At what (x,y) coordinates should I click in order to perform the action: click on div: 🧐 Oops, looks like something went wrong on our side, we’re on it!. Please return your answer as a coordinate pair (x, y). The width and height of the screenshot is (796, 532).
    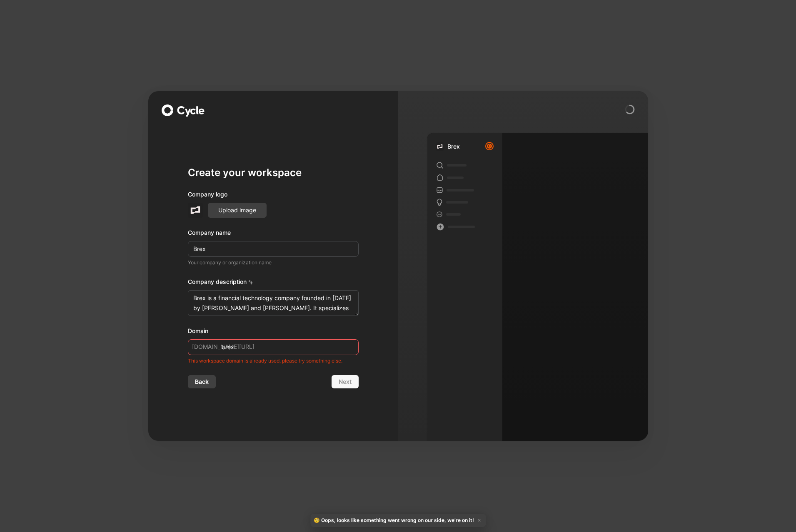
    Looking at the image, I should click on (398, 520).